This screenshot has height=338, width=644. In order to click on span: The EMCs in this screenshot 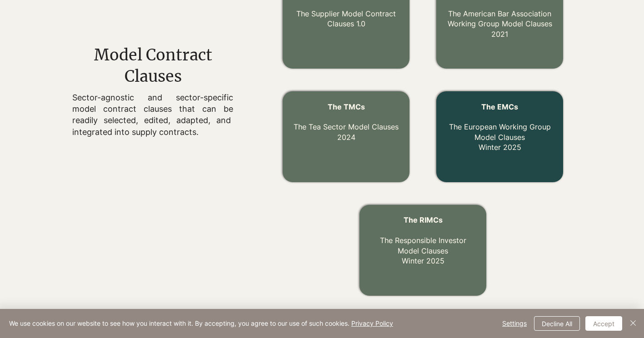, I will do `click(499, 107)`.